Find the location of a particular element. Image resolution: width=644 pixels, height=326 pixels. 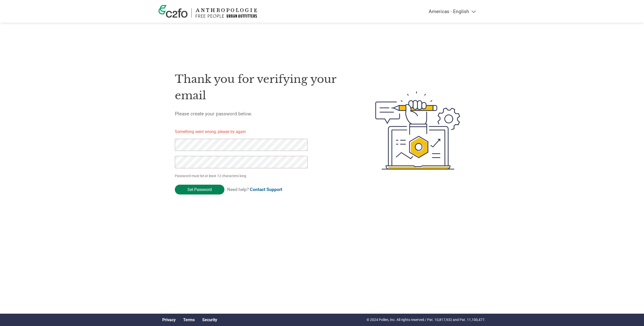

a: Contact Support is located at coordinates (266, 189).